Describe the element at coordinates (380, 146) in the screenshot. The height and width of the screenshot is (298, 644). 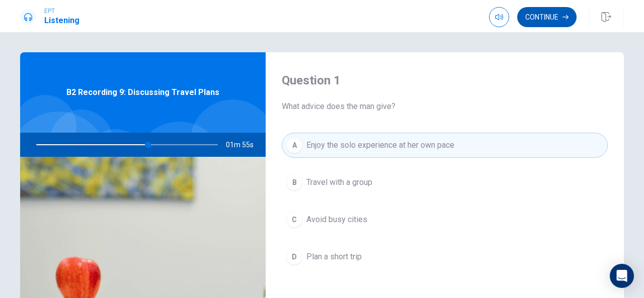
I see `span: Enjoy the solo experience at her own pace` at that location.